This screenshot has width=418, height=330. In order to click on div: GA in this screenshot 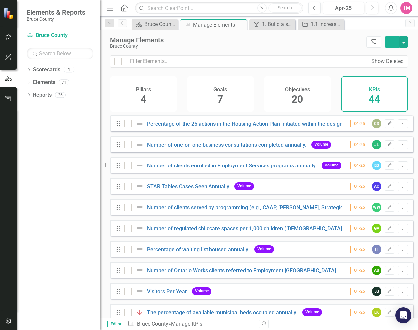, I will do `click(377, 229)`.